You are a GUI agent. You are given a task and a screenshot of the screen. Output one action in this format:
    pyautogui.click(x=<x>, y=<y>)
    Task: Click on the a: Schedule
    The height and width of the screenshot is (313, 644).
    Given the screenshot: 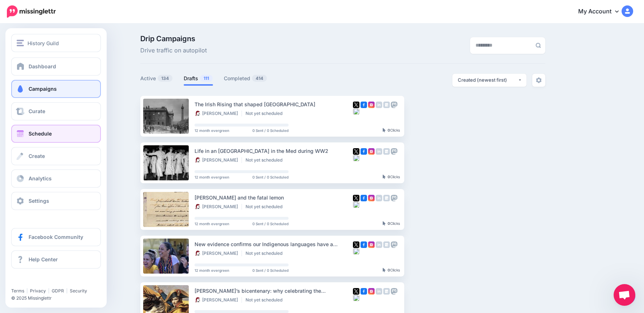 What is the action you would take?
    pyautogui.click(x=56, y=134)
    